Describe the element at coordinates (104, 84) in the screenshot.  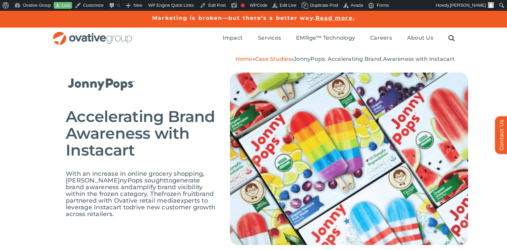
I see `img: JP` at that location.